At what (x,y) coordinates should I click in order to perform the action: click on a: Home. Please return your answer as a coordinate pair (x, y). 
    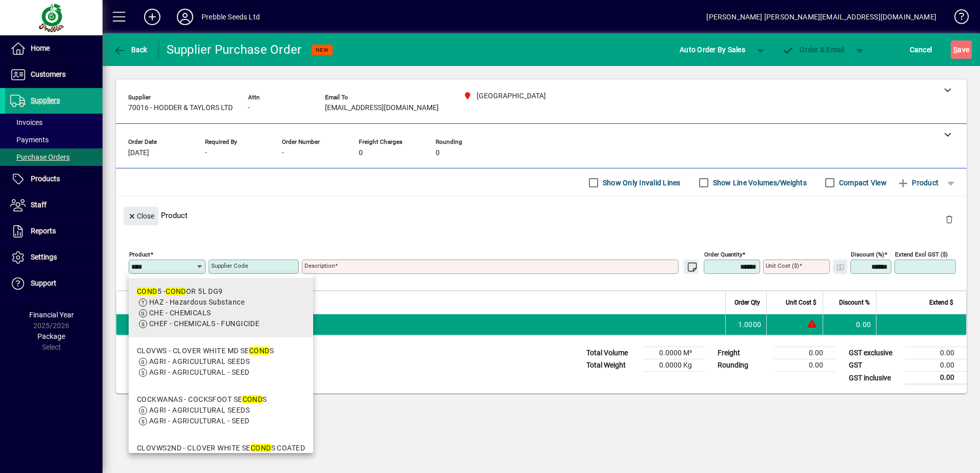
    Looking at the image, I should click on (54, 48).